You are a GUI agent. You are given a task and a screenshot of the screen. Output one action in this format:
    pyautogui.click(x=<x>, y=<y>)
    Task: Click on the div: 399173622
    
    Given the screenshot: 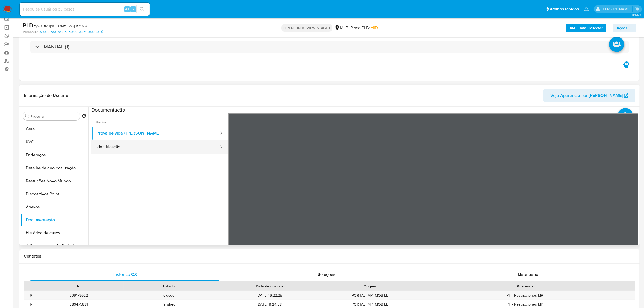 What is the action you would take?
    pyautogui.click(x=79, y=295)
    